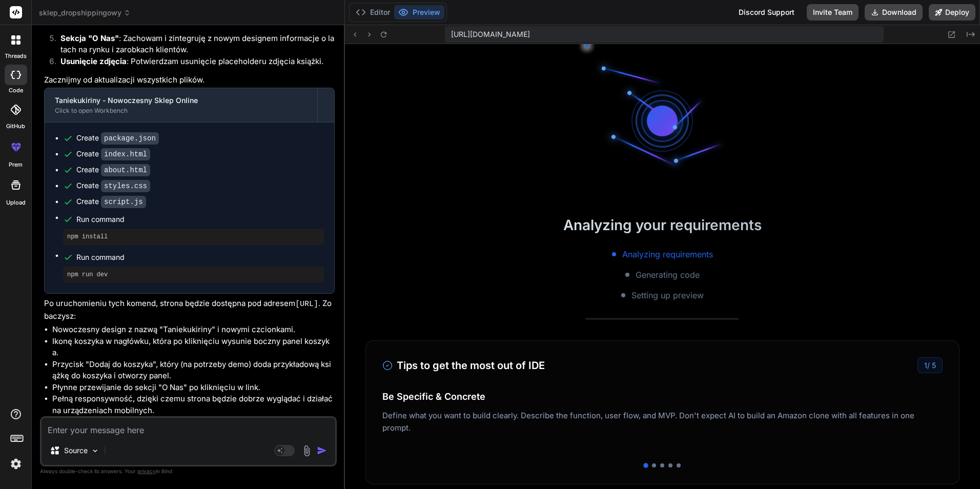 The width and height of the screenshot is (980, 489). What do you see at coordinates (126, 154) in the screenshot?
I see `code: index.html` at bounding box center [126, 154].